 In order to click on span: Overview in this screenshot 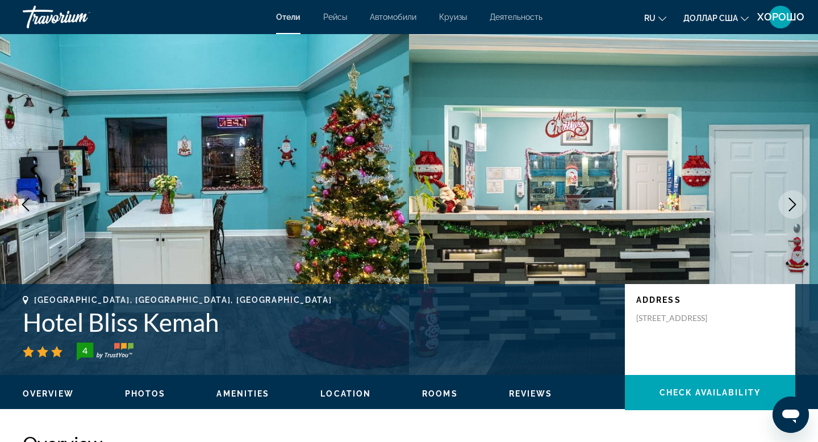, I will do `click(48, 394)`.